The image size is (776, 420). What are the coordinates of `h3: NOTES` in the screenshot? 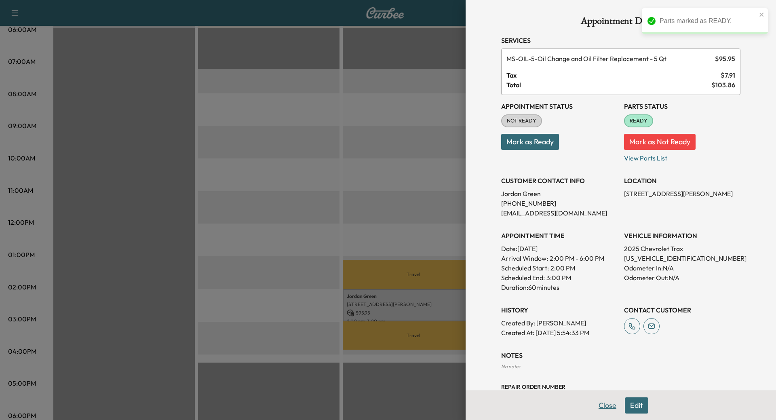 It's located at (621, 355).